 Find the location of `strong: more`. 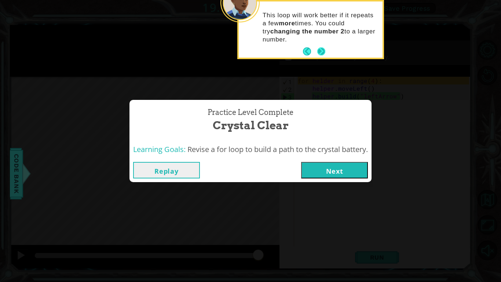

strong: more is located at coordinates (287, 23).